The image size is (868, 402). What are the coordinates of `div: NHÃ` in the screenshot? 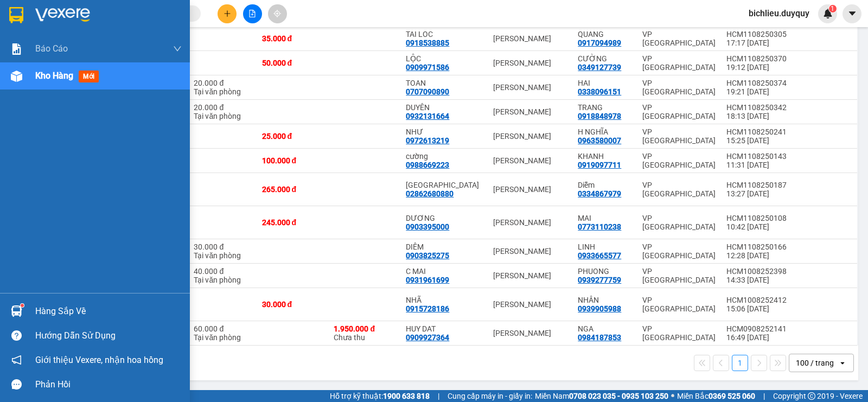 It's located at (444, 300).